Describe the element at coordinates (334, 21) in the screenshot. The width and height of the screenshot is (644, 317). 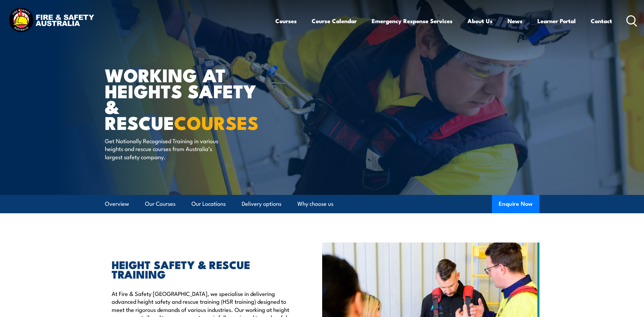
I see `a: Course Calendar` at that location.